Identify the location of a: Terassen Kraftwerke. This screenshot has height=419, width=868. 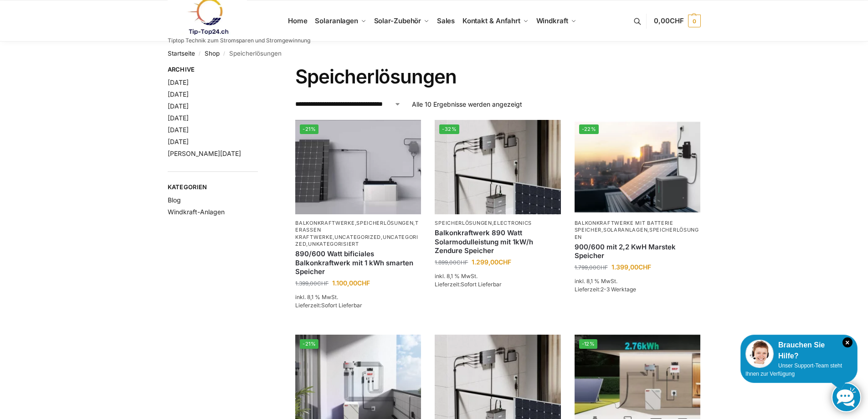
(357, 230).